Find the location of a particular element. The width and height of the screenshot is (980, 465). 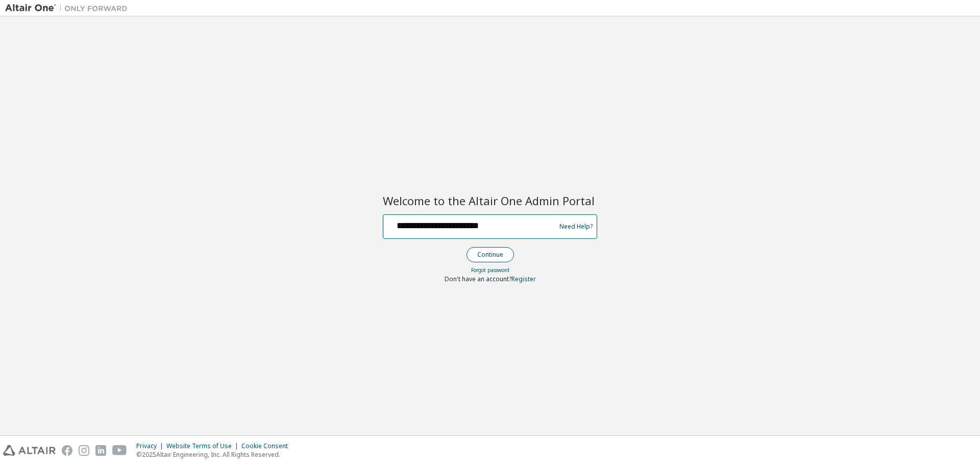

button: Continue is located at coordinates (490, 255).